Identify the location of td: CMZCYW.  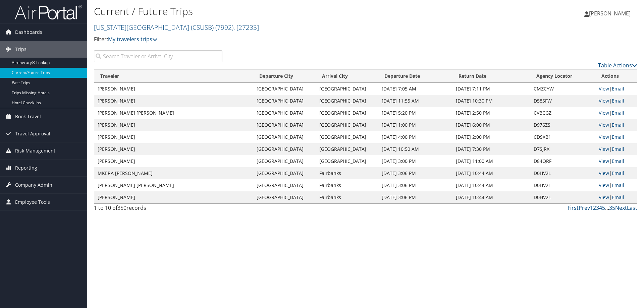
(563, 89).